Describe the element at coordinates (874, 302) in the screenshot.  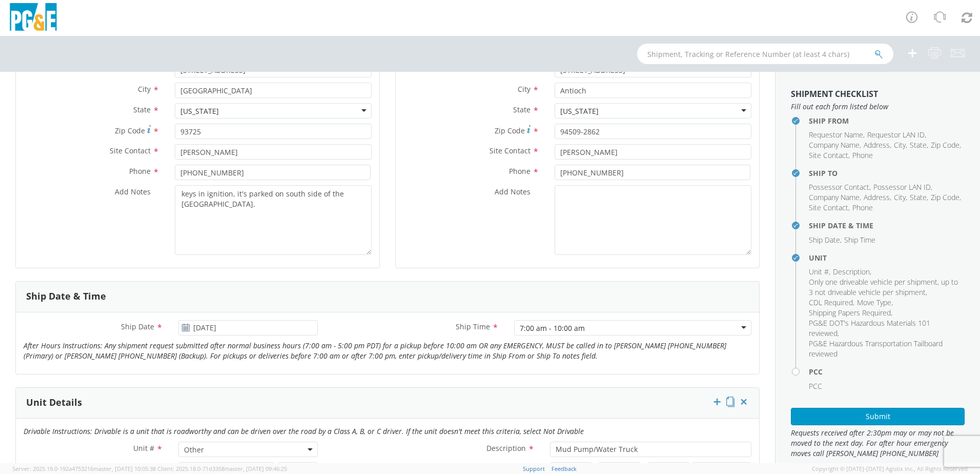
I see `span: Move Type` at that location.